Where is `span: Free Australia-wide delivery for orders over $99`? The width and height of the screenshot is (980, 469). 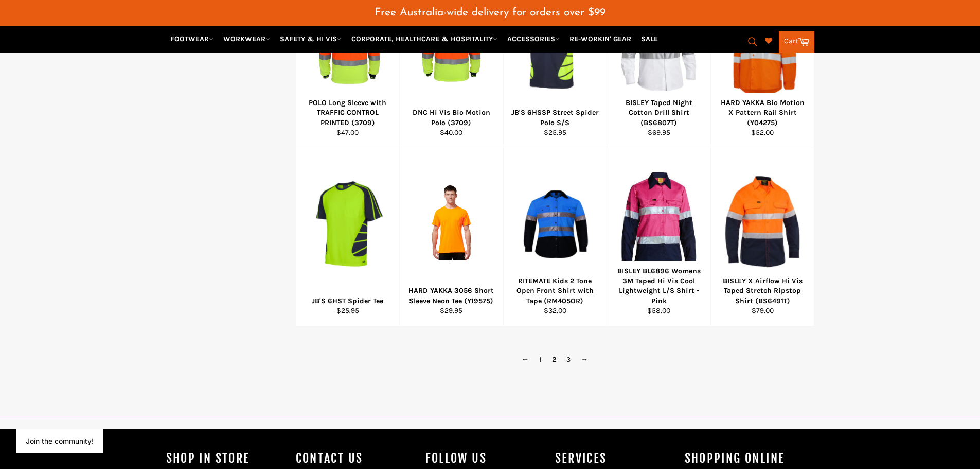
span: Free Australia-wide delivery for orders over $99 is located at coordinates (489, 12).